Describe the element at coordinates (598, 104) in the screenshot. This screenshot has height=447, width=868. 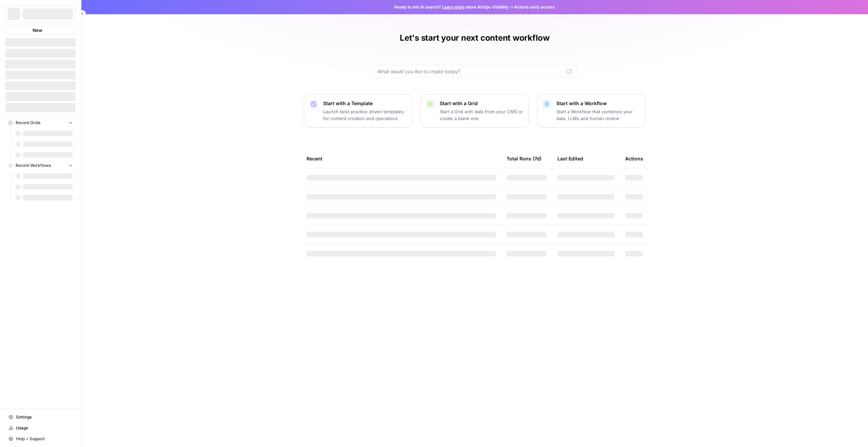
I see `p: Start with a Workflow` at that location.